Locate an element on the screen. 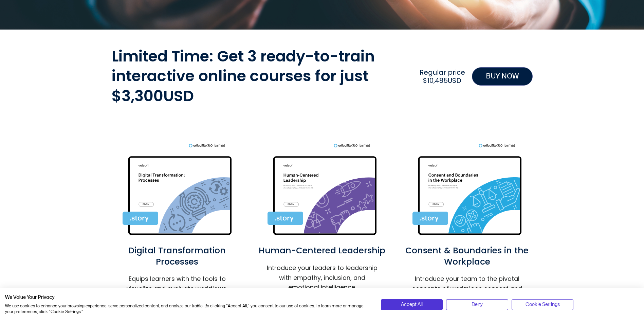  span: Cookie Settings is located at coordinates (543, 305).